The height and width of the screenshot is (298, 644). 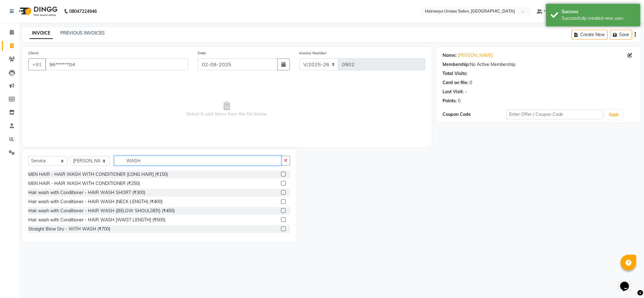 What do you see at coordinates (37, 64) in the screenshot?
I see `button: +91` at bounding box center [37, 64].